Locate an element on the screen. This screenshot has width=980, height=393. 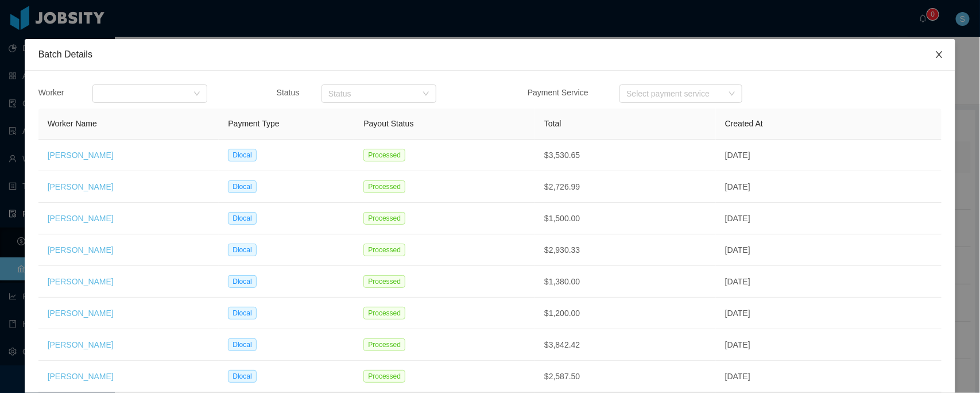
span: Created At is located at coordinates (744, 123).